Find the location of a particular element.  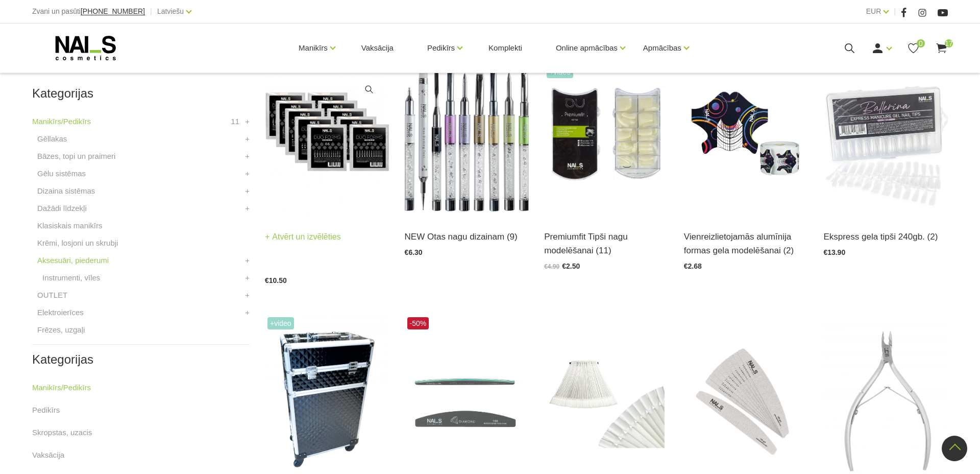

span: €2.68 is located at coordinates (692, 266).